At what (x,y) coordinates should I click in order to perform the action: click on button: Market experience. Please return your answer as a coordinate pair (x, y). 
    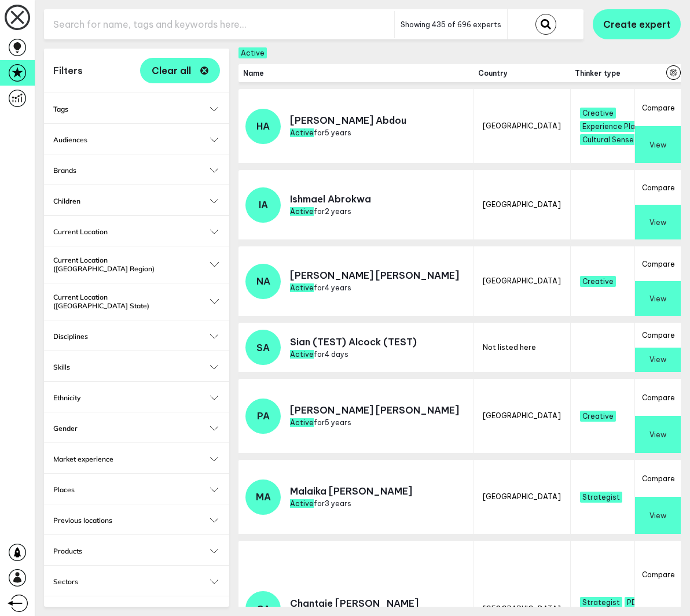
    Looking at the image, I should click on (136, 459).